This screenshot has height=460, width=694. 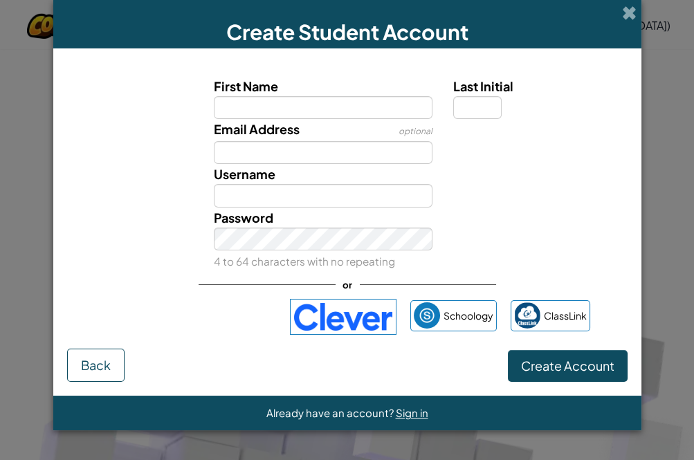 I want to click on span: Sign in, so click(x=412, y=413).